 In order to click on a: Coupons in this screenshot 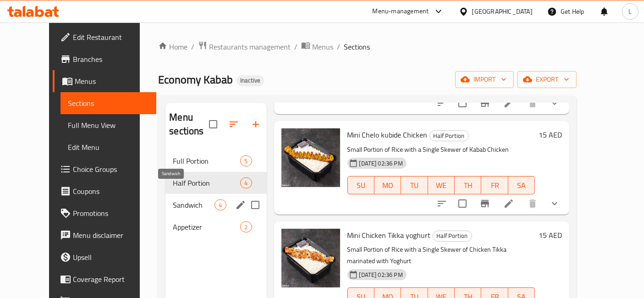, I will do `click(104, 191)`.